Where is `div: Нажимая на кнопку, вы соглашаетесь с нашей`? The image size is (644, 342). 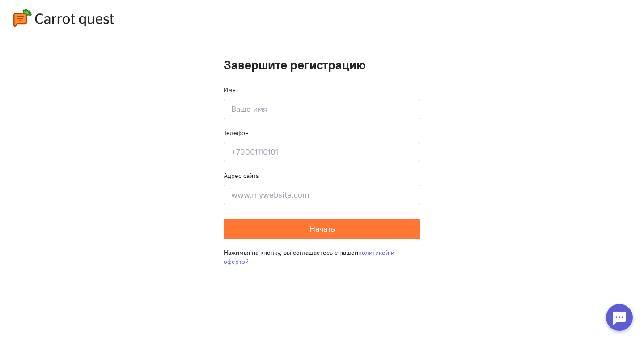 div: Нажимая на кнопку, вы соглашаетесь с нашей is located at coordinates (322, 257).